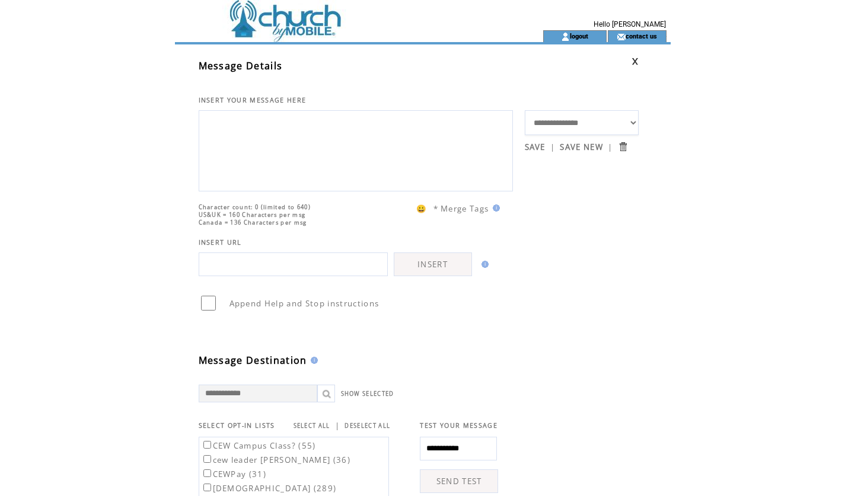 The height and width of the screenshot is (496, 845). Describe the element at coordinates (312, 426) in the screenshot. I see `a: SELECT ALL` at that location.